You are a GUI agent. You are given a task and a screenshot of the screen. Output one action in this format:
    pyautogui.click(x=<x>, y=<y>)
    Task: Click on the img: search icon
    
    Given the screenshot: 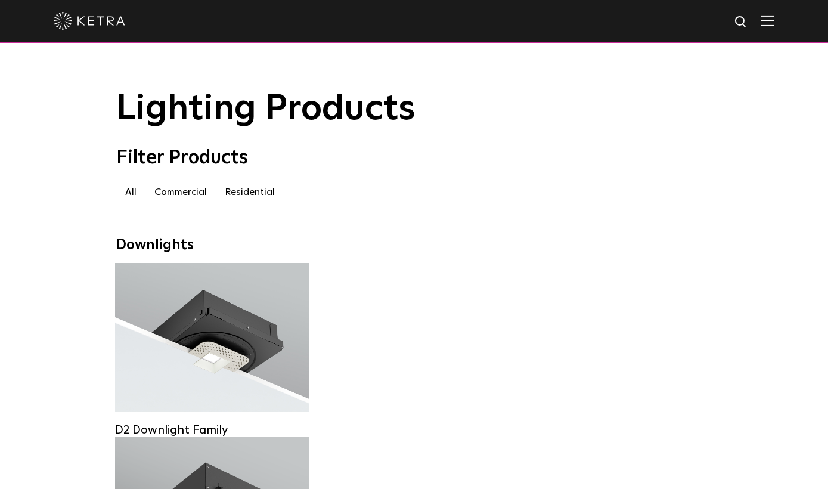 What is the action you would take?
    pyautogui.click(x=741, y=22)
    